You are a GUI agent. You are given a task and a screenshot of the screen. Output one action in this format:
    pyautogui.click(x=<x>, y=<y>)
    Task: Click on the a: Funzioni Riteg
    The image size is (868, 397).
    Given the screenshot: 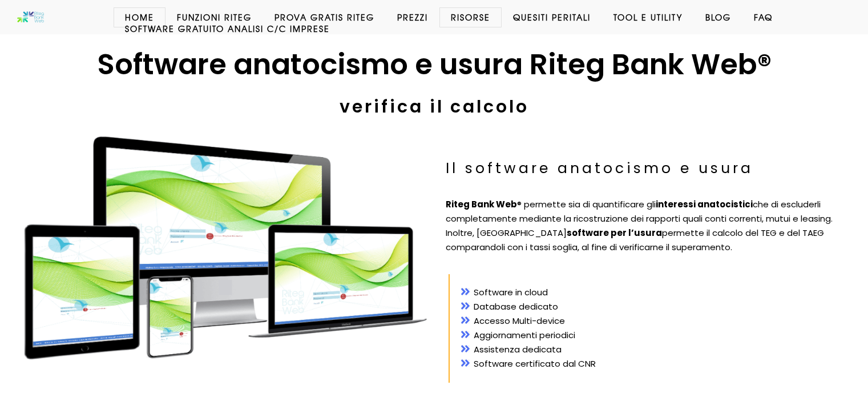 What is the action you would take?
    pyautogui.click(x=214, y=17)
    